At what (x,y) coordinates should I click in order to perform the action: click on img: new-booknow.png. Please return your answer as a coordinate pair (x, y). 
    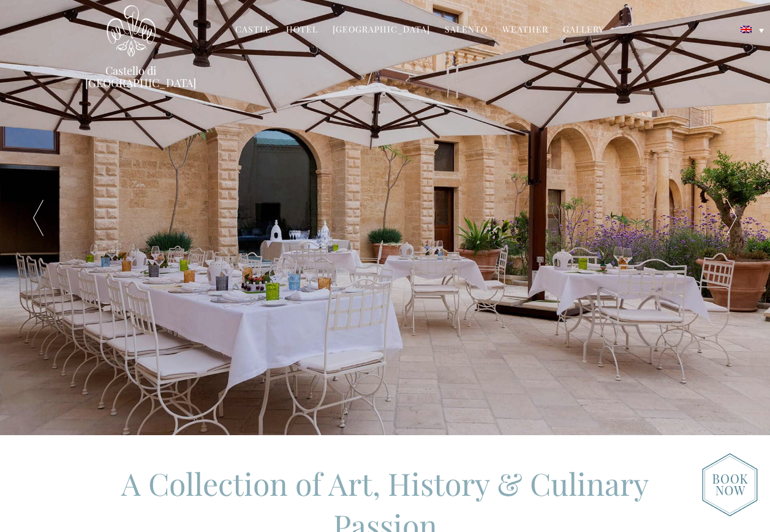
    Looking at the image, I should click on (729, 484).